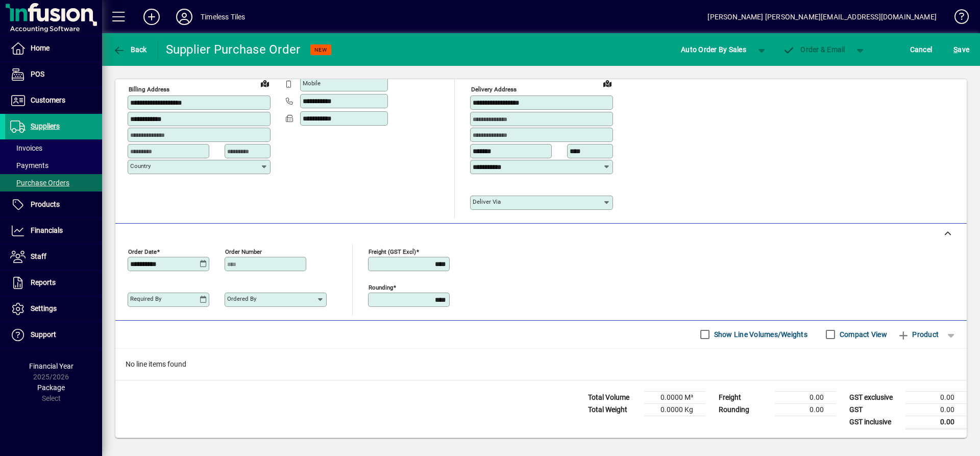  What do you see at coordinates (130, 49) in the screenshot?
I see `button: Back` at bounding box center [130, 49].